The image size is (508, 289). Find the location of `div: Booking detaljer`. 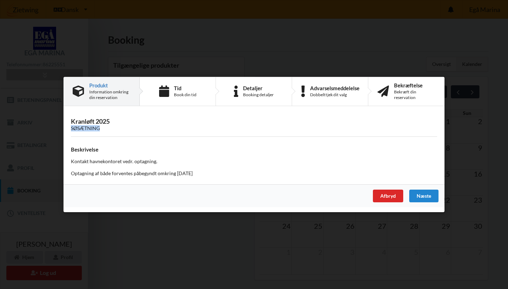

div: Booking detaljer is located at coordinates (258, 95).